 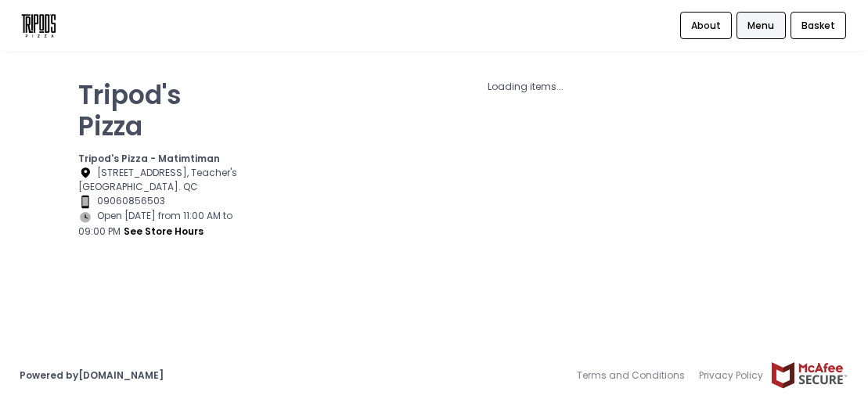 What do you see at coordinates (148, 158) in the screenshot?
I see `b: Tripod's Pizza - Matimtiman` at bounding box center [148, 158].